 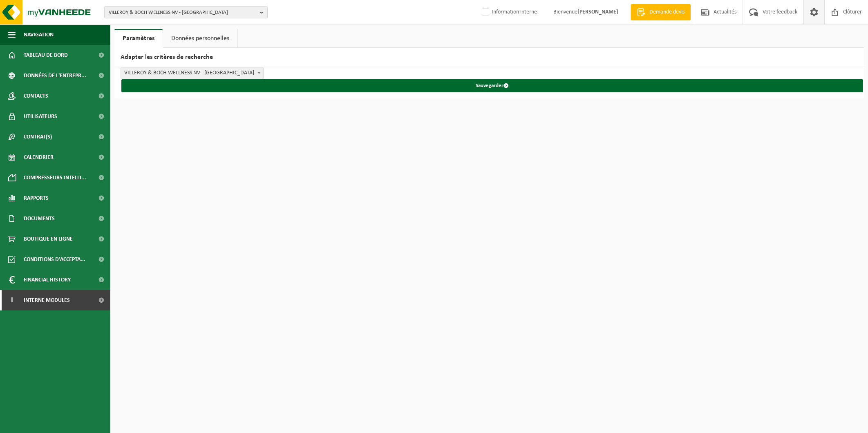 What do you see at coordinates (54, 76) in the screenshot?
I see `span: Données de l'entrepr...` at bounding box center [54, 76].